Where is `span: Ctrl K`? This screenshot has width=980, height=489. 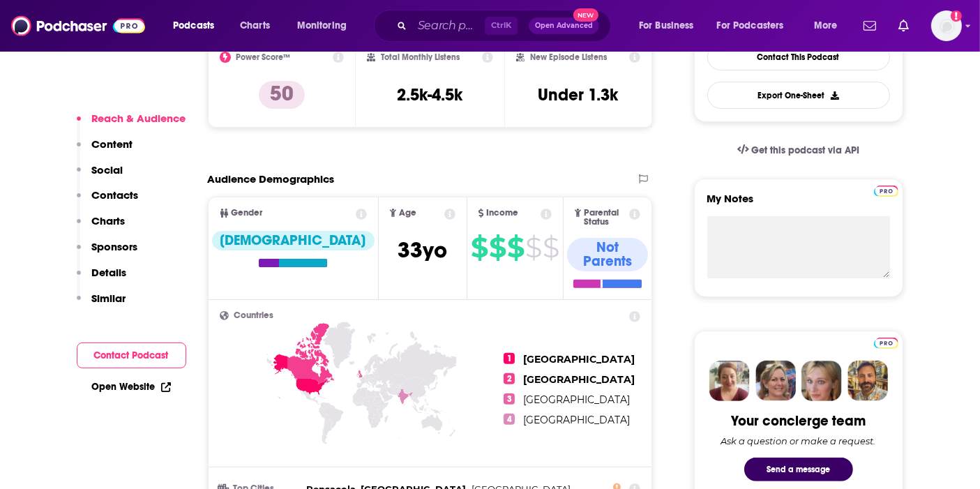
span: Ctrl K is located at coordinates (501, 26).